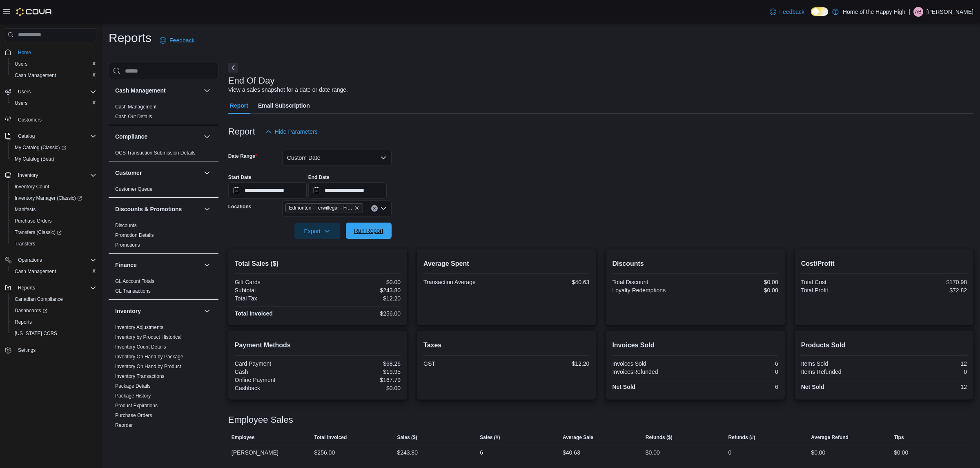 The width and height of the screenshot is (980, 468). I want to click on div: GST, so click(464, 364).